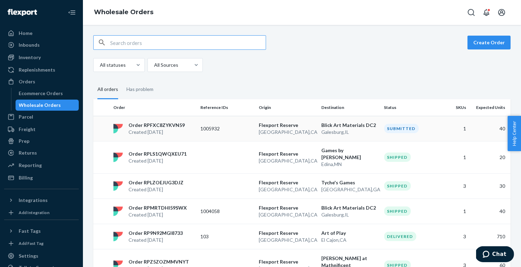 The height and width of the screenshot is (267, 521). Describe the element at coordinates (41, 82) in the screenshot. I see `a: Orders` at that location.